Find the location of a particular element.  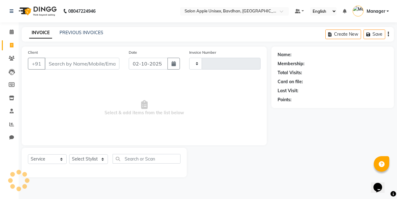

label: Date is located at coordinates (133, 52).